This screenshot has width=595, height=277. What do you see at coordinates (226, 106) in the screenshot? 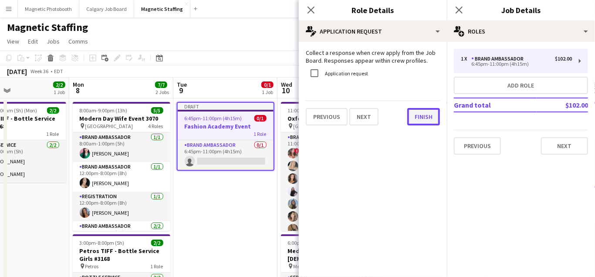
I see `div: Draft` at bounding box center [226, 106].